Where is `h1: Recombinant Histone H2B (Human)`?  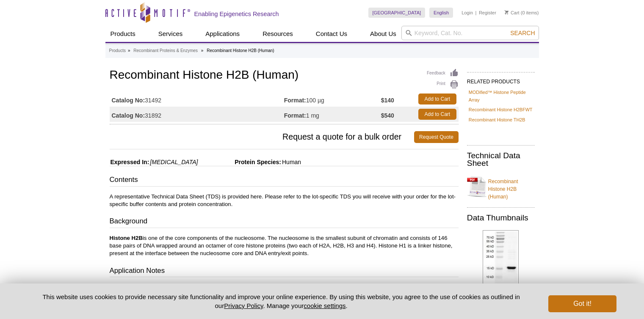 h1: Recombinant Histone H2B (Human) is located at coordinates (284, 75).